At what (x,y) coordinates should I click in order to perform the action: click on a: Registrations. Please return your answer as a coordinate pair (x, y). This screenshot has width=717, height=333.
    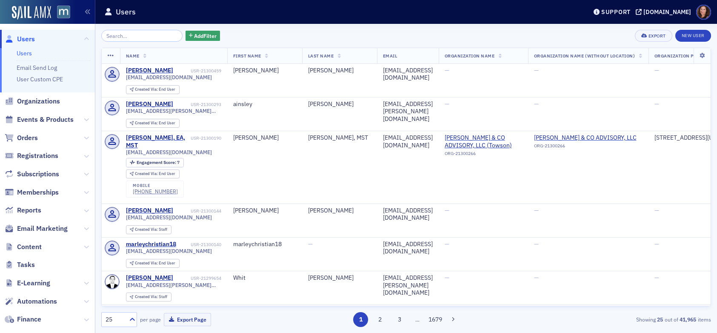
    Looking at the image, I should click on (31, 156).